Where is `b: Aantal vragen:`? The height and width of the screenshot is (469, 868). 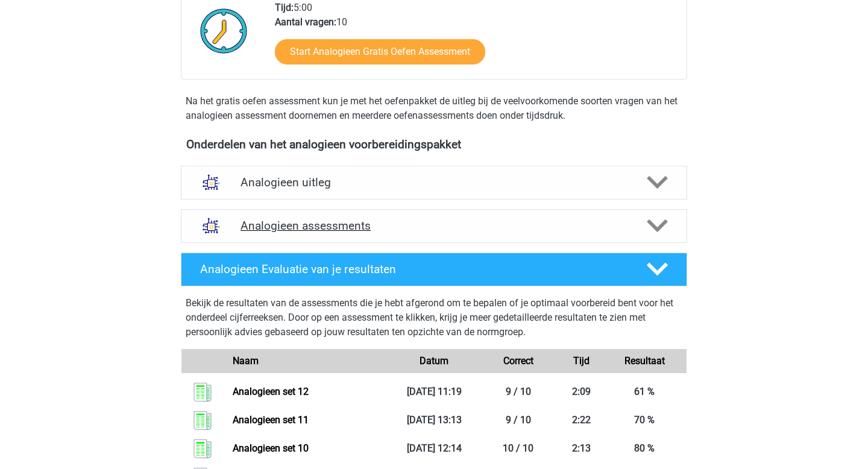 b: Aantal vragen: is located at coordinates (306, 22).